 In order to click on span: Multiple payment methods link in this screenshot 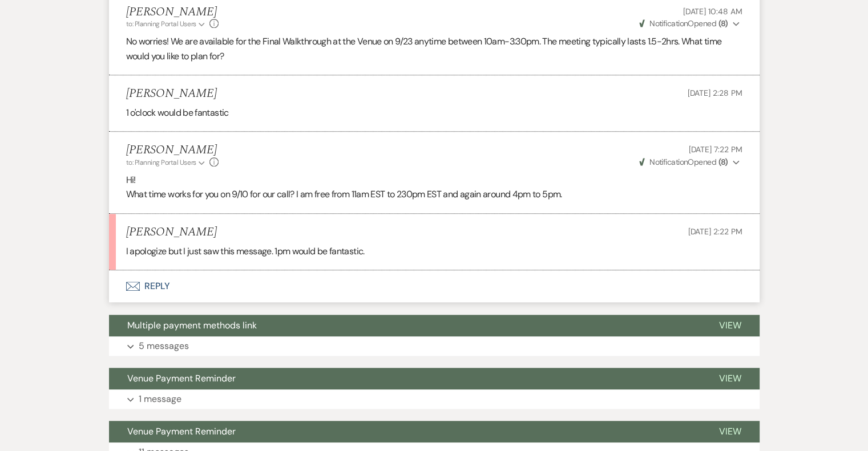, I will do `click(192, 325)`.